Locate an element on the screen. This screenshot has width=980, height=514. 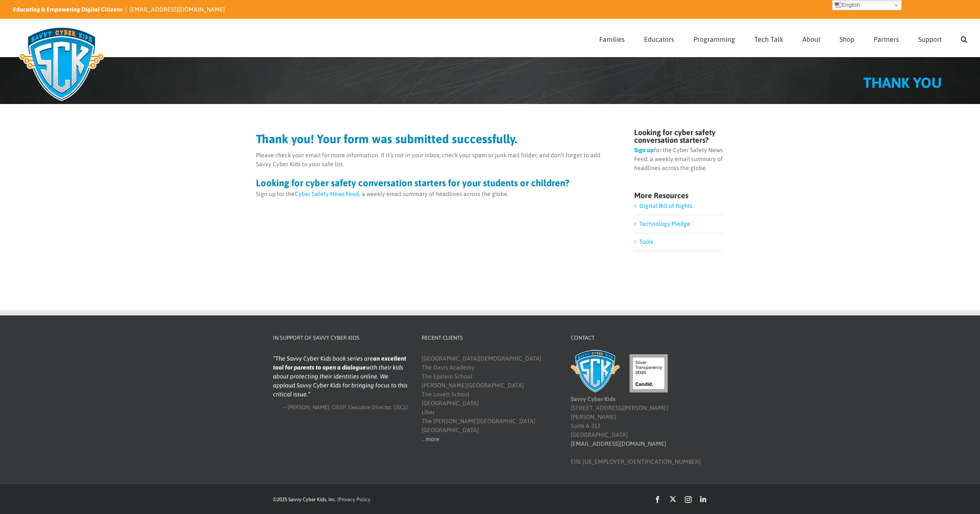
a: Tools is located at coordinates (646, 241).